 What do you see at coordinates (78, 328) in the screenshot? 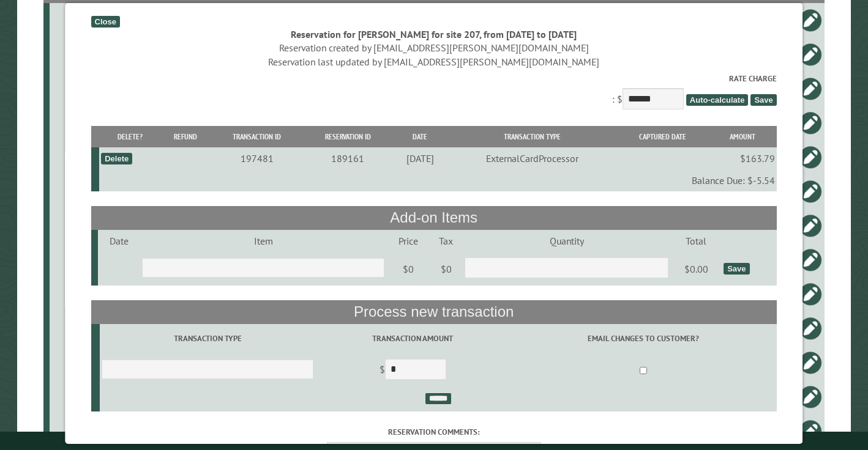
I see `div: 600` at bounding box center [78, 328].